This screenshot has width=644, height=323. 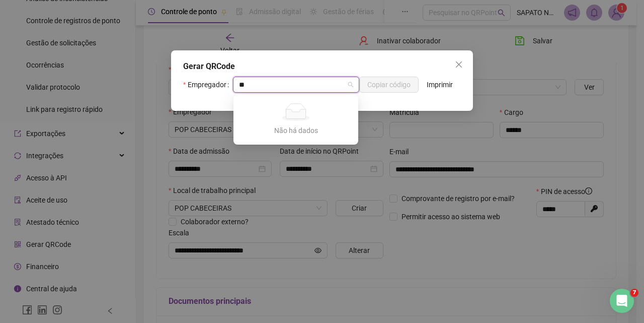 What do you see at coordinates (389, 85) in the screenshot?
I see `button: Copiar código` at bounding box center [389, 85].